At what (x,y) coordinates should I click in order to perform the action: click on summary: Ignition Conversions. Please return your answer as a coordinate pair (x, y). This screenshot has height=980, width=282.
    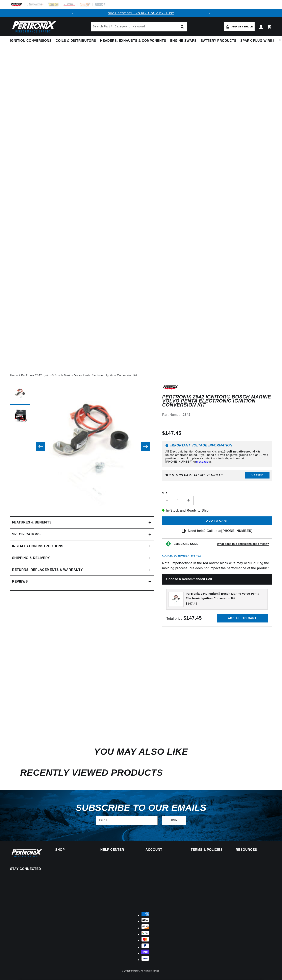
    Looking at the image, I should click on (32, 41).